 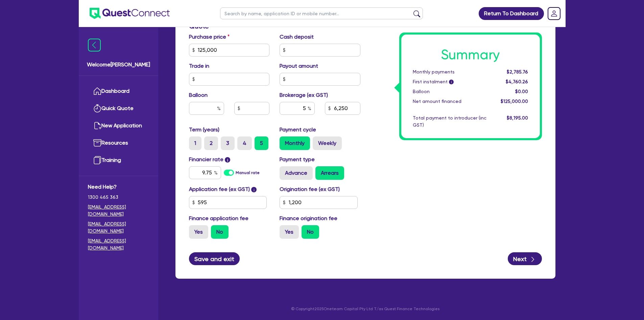 What do you see at coordinates (299, 66) in the screenshot?
I see `label: Payout amount` at bounding box center [299, 66].